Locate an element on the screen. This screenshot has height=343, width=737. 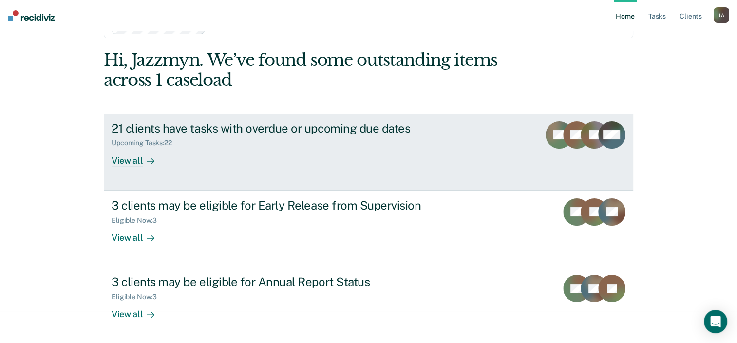
div: J A is located at coordinates (721, 15).